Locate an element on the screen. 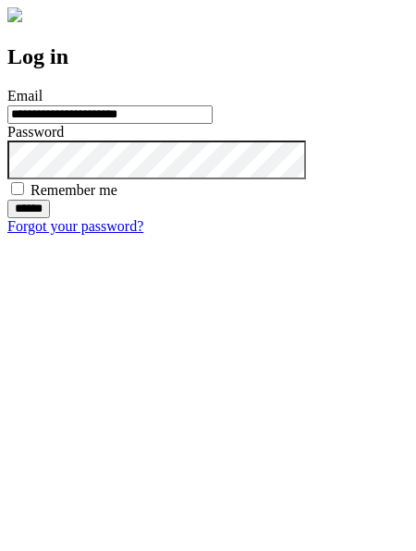  label: Remember me is located at coordinates (74, 189).